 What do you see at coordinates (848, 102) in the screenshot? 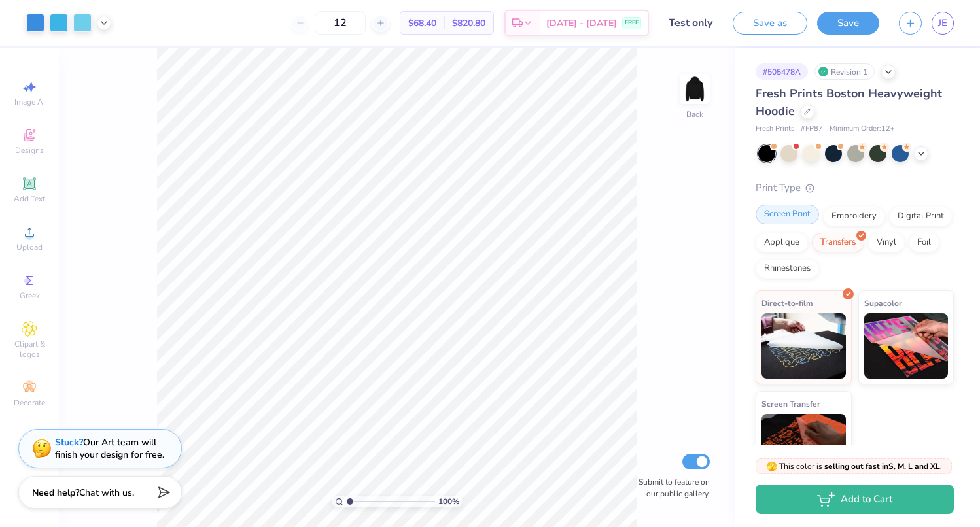
I see `span: Fresh Prints Boston Heavyweight Hoodie` at bounding box center [848, 102].